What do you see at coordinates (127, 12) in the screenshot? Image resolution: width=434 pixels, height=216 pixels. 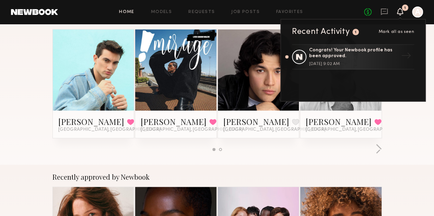 I see `a: Home` at bounding box center [127, 12].